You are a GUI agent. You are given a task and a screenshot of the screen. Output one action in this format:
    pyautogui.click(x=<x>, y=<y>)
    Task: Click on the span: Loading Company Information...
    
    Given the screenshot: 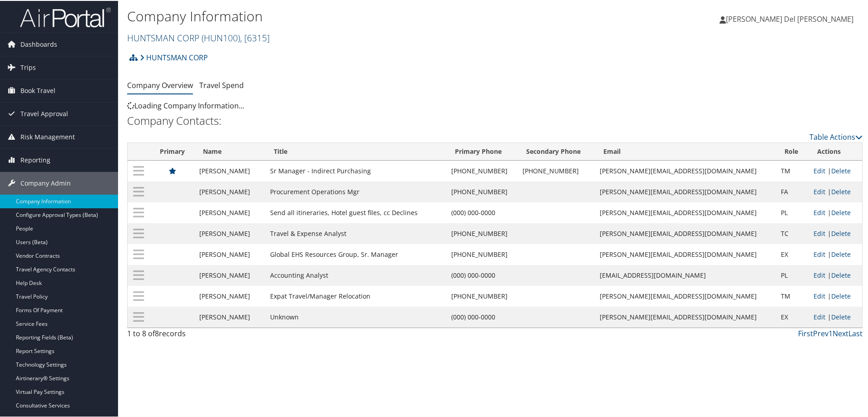 What is the action you would take?
    pyautogui.click(x=186, y=105)
    